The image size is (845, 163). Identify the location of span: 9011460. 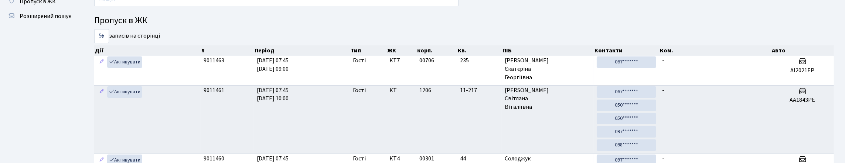
(214, 159).